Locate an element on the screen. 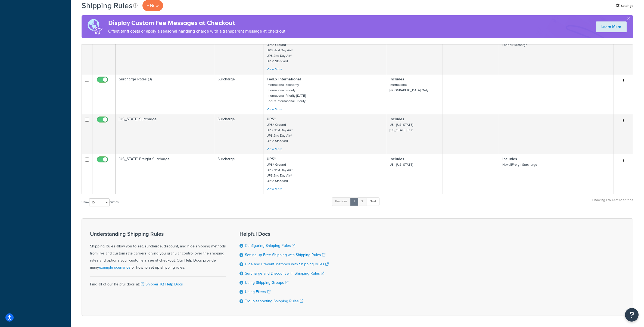 The height and width of the screenshot is (327, 644). label: Show entries is located at coordinates (100, 202).